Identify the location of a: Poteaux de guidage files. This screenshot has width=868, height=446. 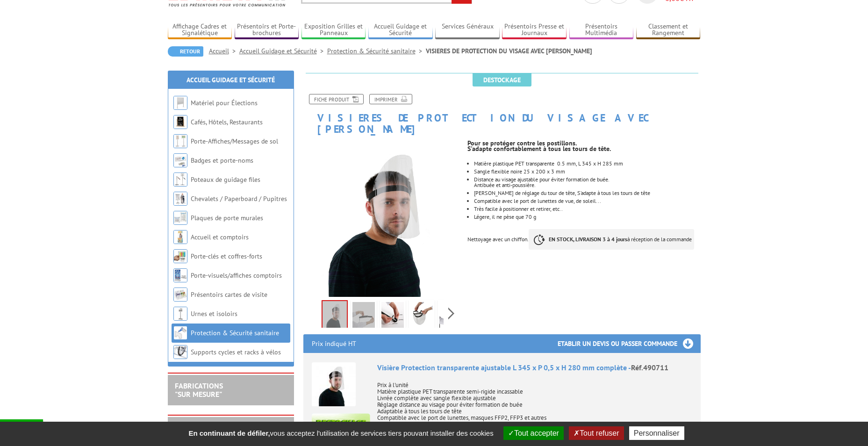
(226, 180).